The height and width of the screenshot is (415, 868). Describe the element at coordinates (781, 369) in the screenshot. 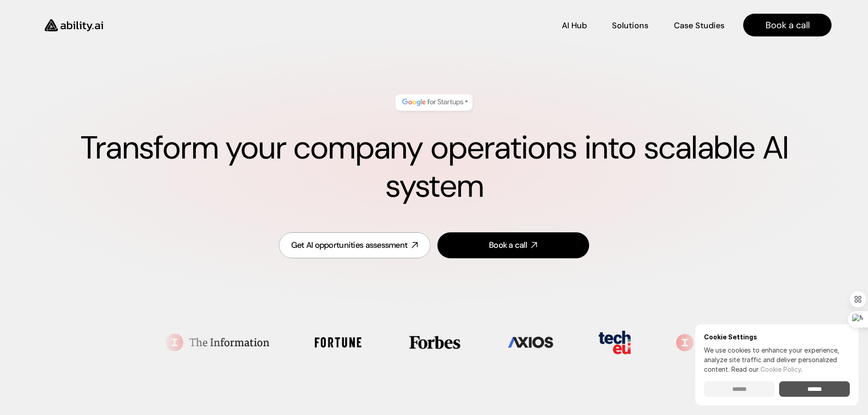

I see `a: Cookie Policy` at that location.